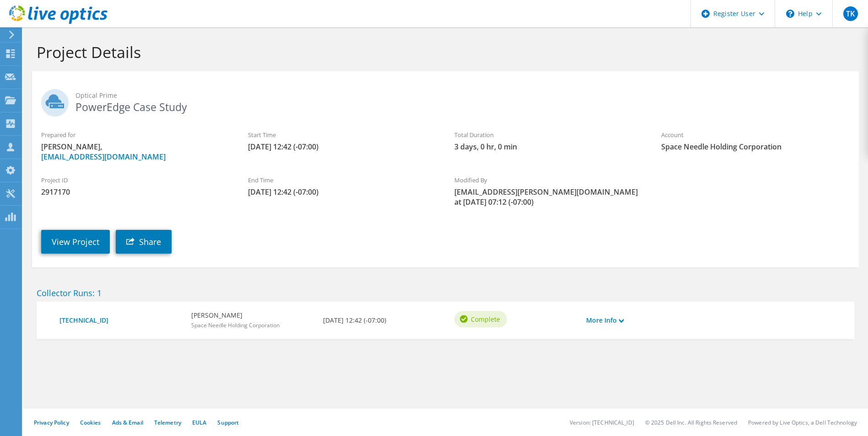 The width and height of the screenshot is (868, 436). What do you see at coordinates (128, 423) in the screenshot?
I see `a: Ads & Email` at bounding box center [128, 423].